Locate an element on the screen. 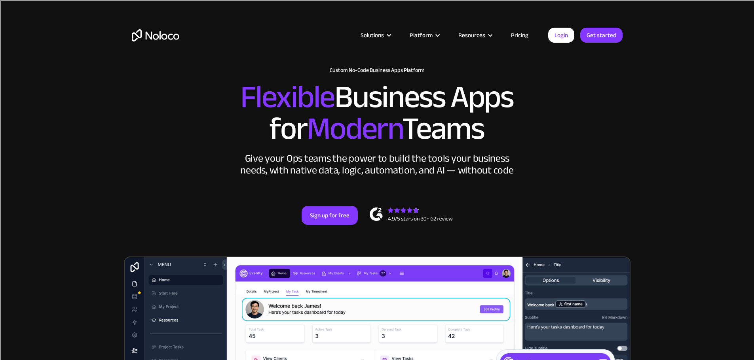  span: Flexible is located at coordinates (287, 97).